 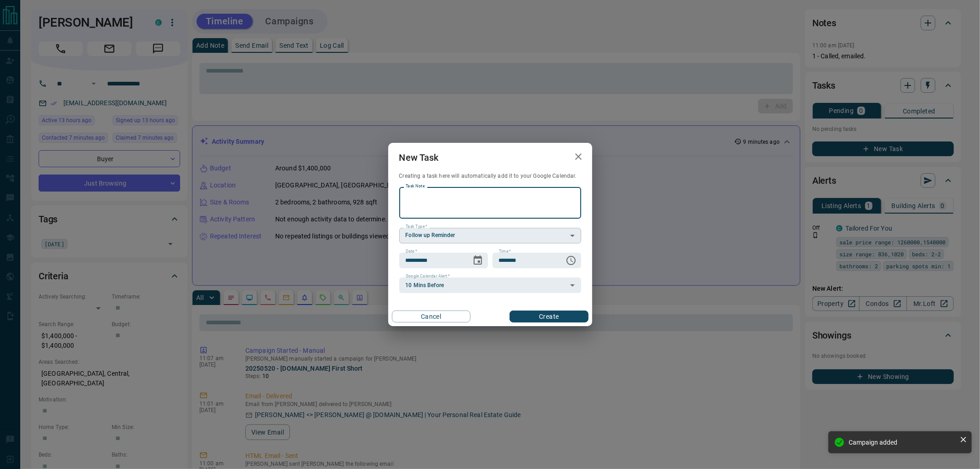 I want to click on label: Task Note, so click(x=415, y=186).